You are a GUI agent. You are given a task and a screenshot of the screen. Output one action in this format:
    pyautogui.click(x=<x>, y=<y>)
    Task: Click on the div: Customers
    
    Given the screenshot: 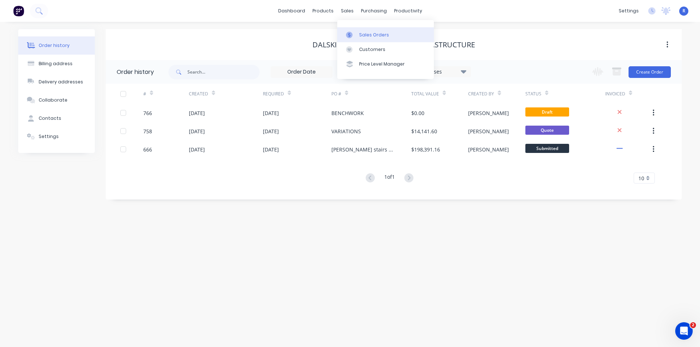 What is the action you would take?
    pyautogui.click(x=372, y=50)
    